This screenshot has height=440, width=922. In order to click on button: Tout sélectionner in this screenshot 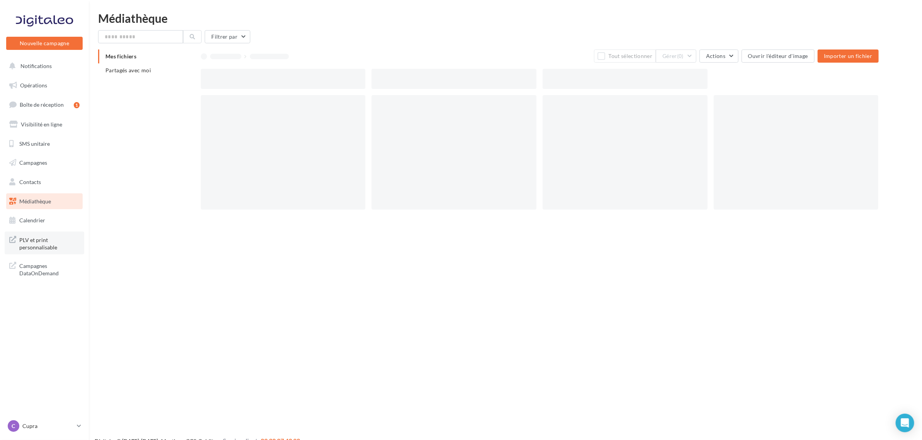, I will do `click(625, 56)`.